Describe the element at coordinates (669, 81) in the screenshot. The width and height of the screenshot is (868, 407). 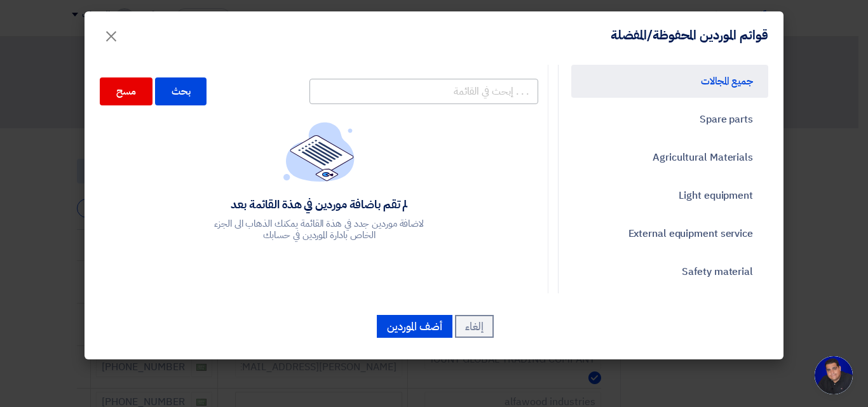
I see `a: جميع المجالات` at that location.